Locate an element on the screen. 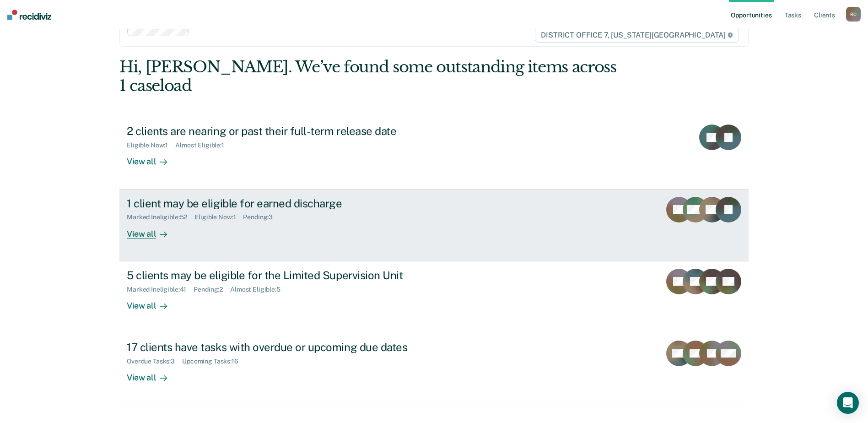 The width and height of the screenshot is (868, 423). div: 1 client may be eligible for earned discharge is located at coordinates (287, 204).